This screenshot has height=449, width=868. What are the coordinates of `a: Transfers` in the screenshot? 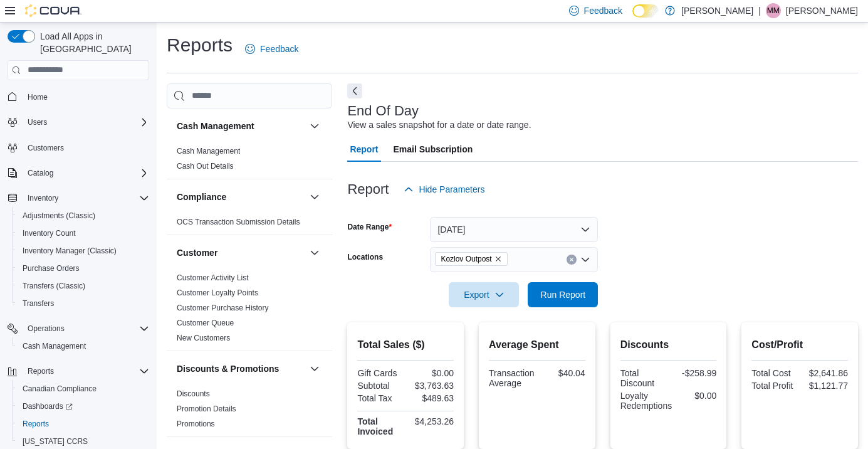 It's located at (38, 303).